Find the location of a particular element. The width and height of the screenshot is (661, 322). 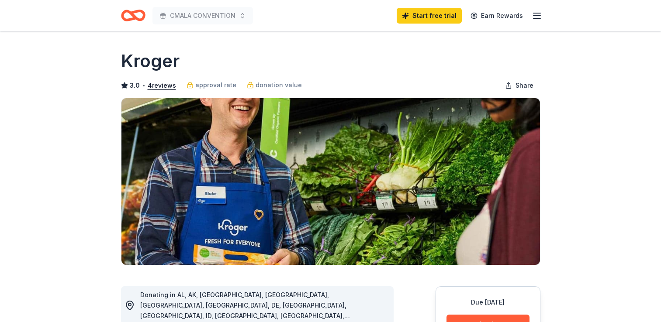

h1: Kroger is located at coordinates (150, 61).